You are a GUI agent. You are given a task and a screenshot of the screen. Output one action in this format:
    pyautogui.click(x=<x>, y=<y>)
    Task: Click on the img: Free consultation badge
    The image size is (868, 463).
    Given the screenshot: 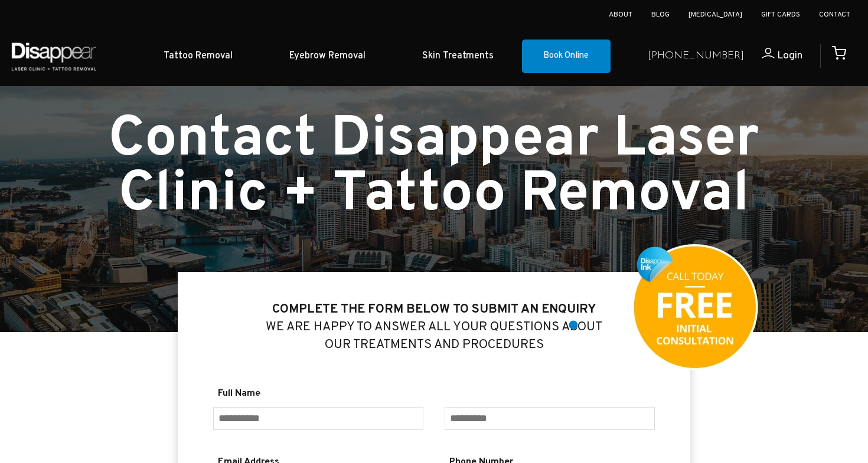 What is the action you would take?
    pyautogui.click(x=695, y=307)
    